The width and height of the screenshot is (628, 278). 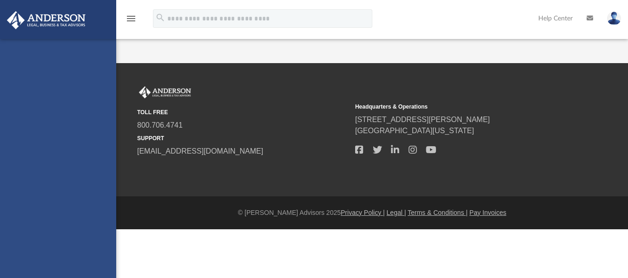 What do you see at coordinates (160, 125) in the screenshot?
I see `a: 800.706.4741` at bounding box center [160, 125].